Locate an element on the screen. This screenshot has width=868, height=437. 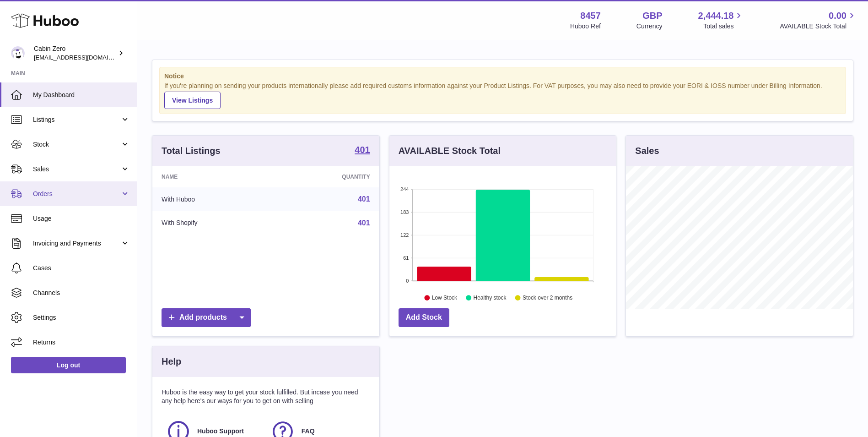
img: internalAdmin-8457@internal.huboo.com is located at coordinates (18, 53).